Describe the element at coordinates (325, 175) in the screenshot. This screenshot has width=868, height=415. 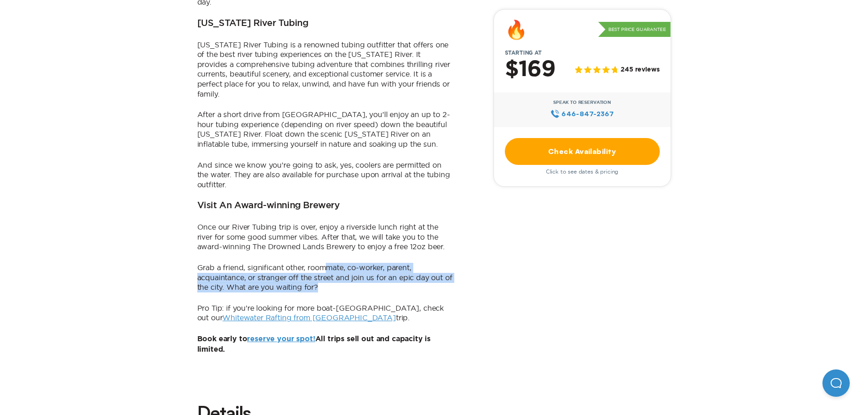
I see `p: And since we know you’re going to ask, yes, coolers are permitted on the water. They are also ava...` at that location.